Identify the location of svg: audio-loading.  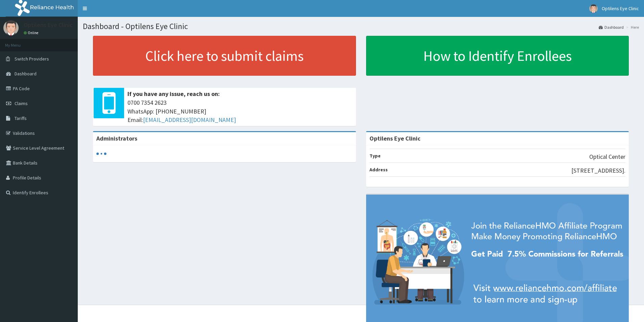
(101, 154).